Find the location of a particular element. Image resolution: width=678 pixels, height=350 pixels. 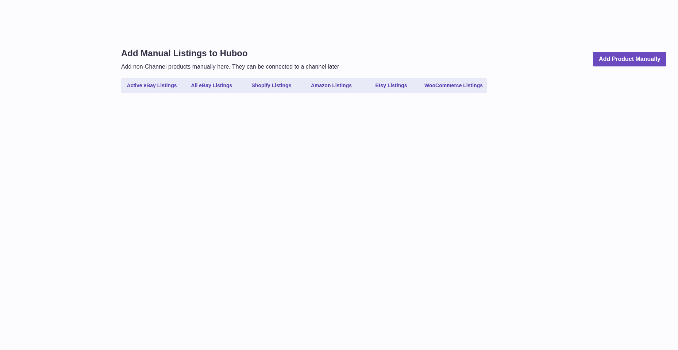

a: Add Product Manually is located at coordinates (629, 59).